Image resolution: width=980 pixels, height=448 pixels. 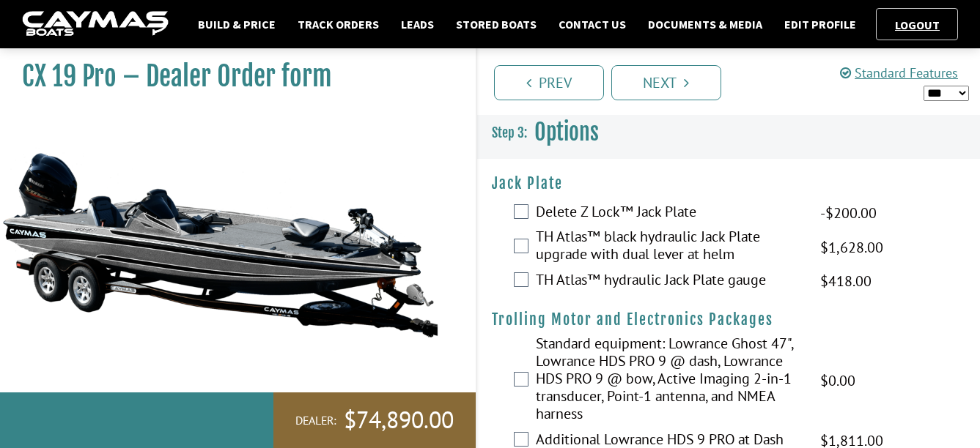 I want to click on label: TH Atlas™ hydraulic Jack Plate gauge, so click(x=670, y=282).